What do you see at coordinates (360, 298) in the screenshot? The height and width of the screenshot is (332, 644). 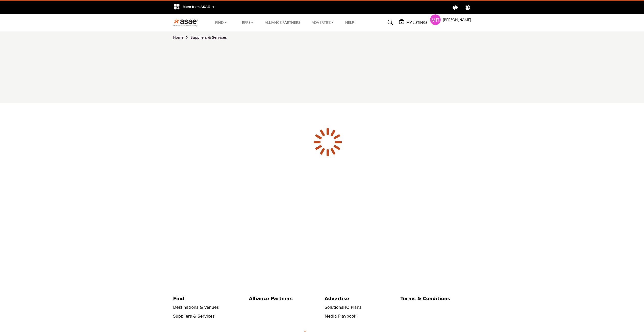 I see `p: Advertise` at bounding box center [360, 298].